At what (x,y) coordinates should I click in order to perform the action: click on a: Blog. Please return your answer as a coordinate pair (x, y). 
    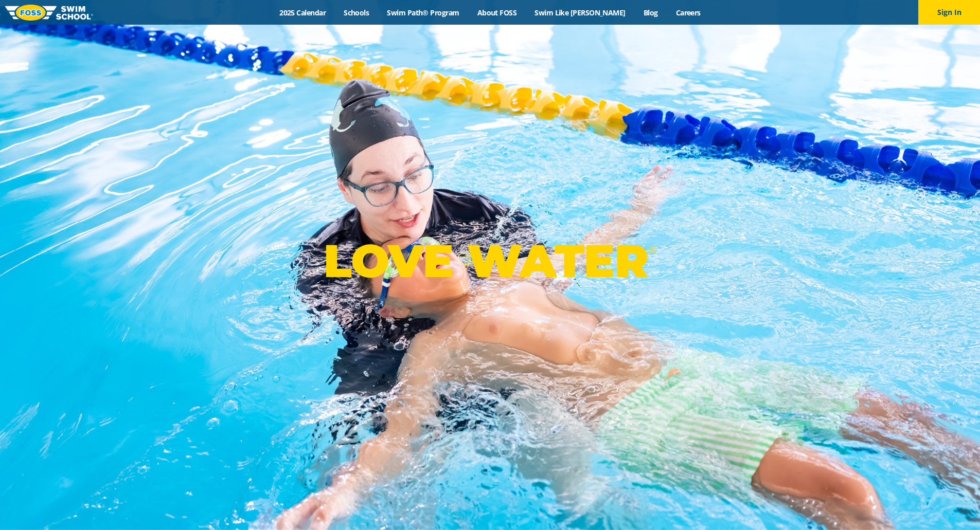
    Looking at the image, I should click on (650, 12).